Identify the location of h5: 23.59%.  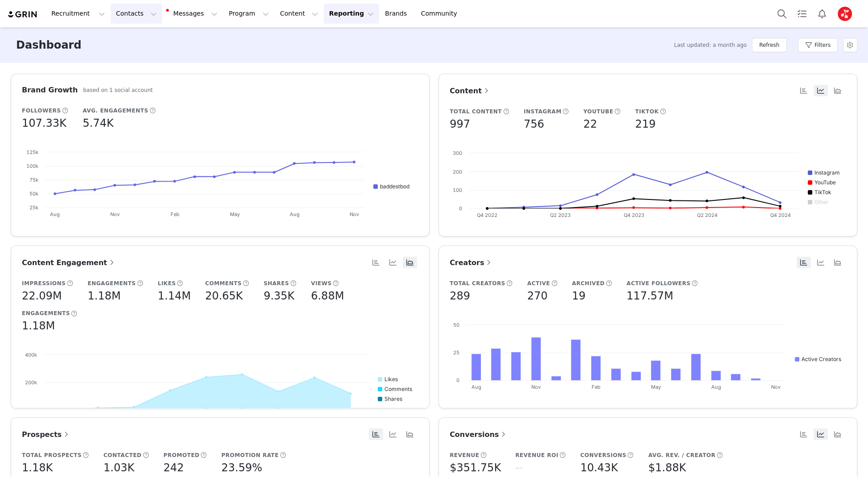
(243, 468).